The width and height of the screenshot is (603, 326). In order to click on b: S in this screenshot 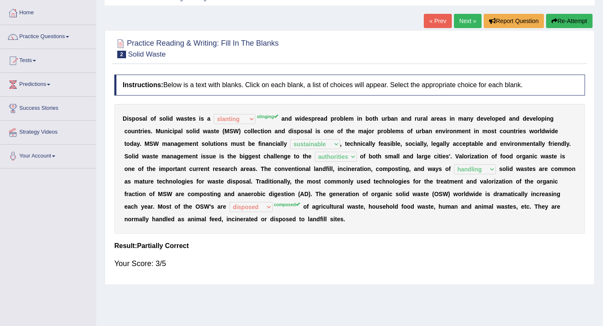, I will do `click(151, 144)`.